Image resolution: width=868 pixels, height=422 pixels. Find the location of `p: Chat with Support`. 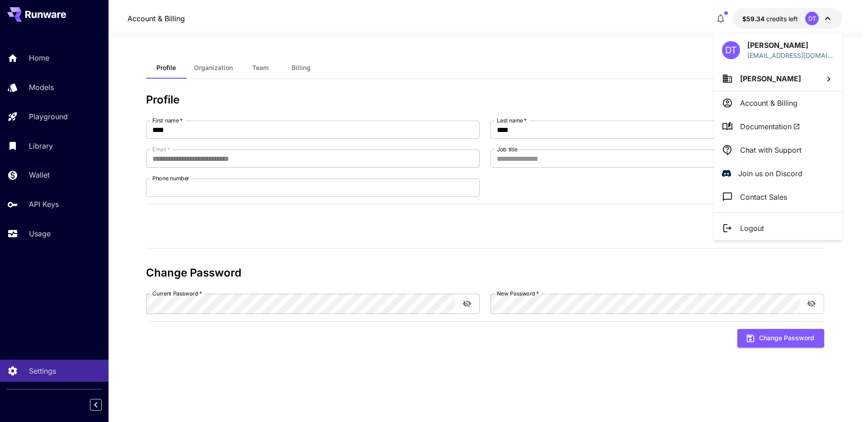

p: Chat with Support is located at coordinates (771, 150).